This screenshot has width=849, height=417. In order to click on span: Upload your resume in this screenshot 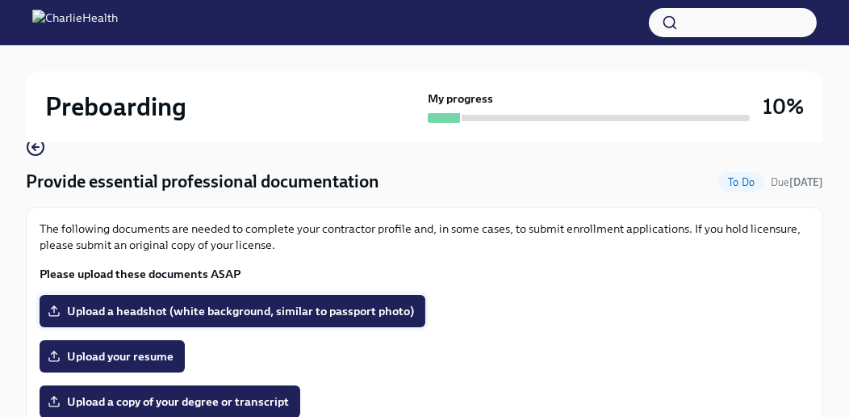, I will do `click(112, 356)`.